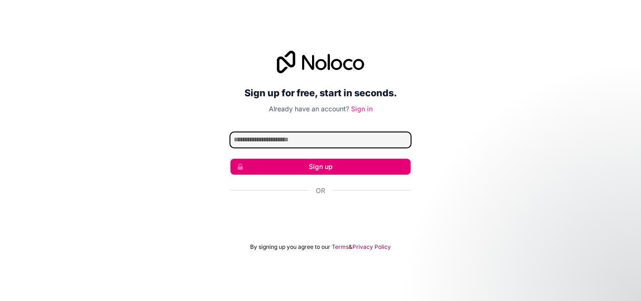  I want to click on h2: Sign up for free, start in seconds., so click(320, 93).